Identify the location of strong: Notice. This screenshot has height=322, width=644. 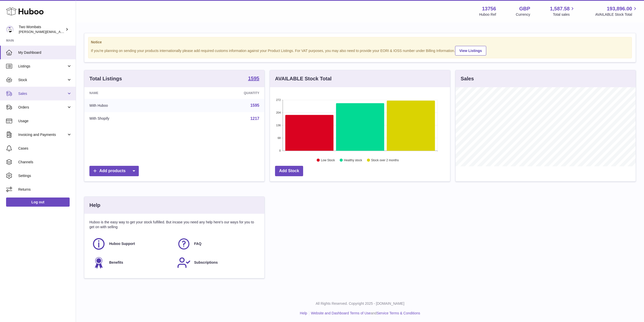
(360, 42).